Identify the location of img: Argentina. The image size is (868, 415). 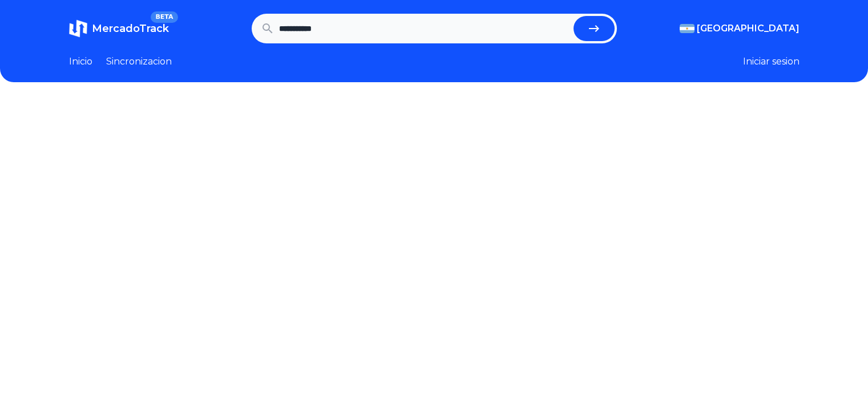
(687, 28).